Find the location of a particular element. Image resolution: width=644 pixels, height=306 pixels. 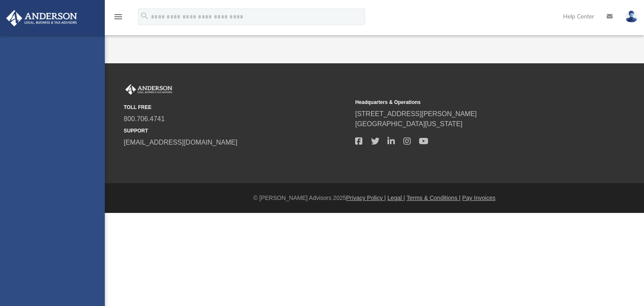

a: 800.706.4741 is located at coordinates (144, 119).